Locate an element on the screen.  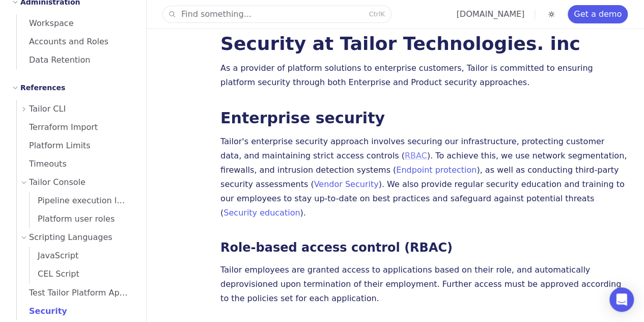
a: Security is located at coordinates (76, 311).